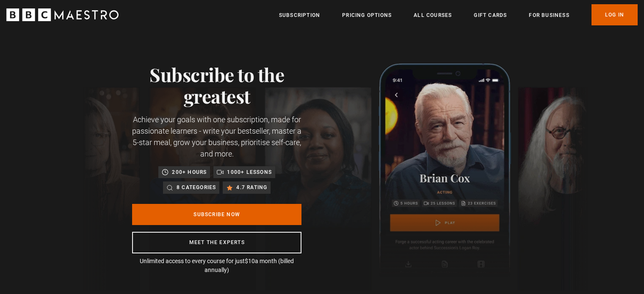 The height and width of the screenshot is (294, 644). I want to click on a: For business, so click(549, 15).